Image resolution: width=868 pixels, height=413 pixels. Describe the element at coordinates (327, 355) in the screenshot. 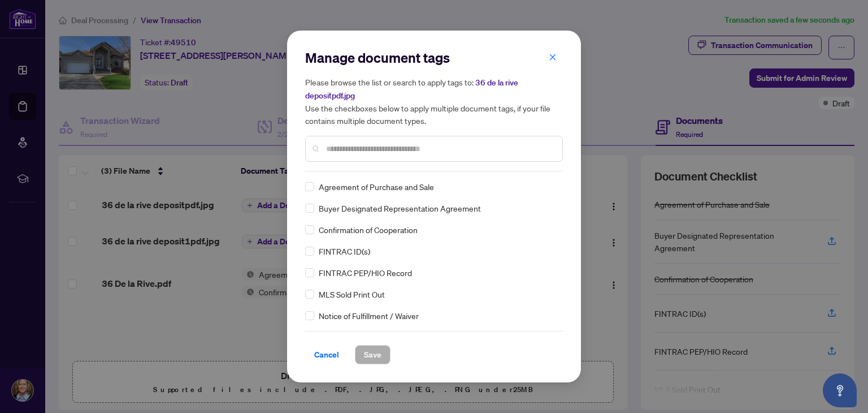

I see `button: Cancel` at that location.